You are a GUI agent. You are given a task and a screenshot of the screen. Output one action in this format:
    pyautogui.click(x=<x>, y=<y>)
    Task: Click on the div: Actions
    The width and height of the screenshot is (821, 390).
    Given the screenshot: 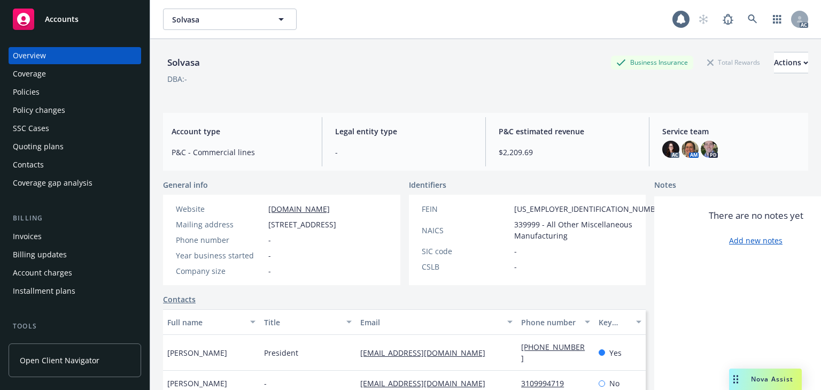 What is the action you would take?
    pyautogui.click(x=791, y=63)
    